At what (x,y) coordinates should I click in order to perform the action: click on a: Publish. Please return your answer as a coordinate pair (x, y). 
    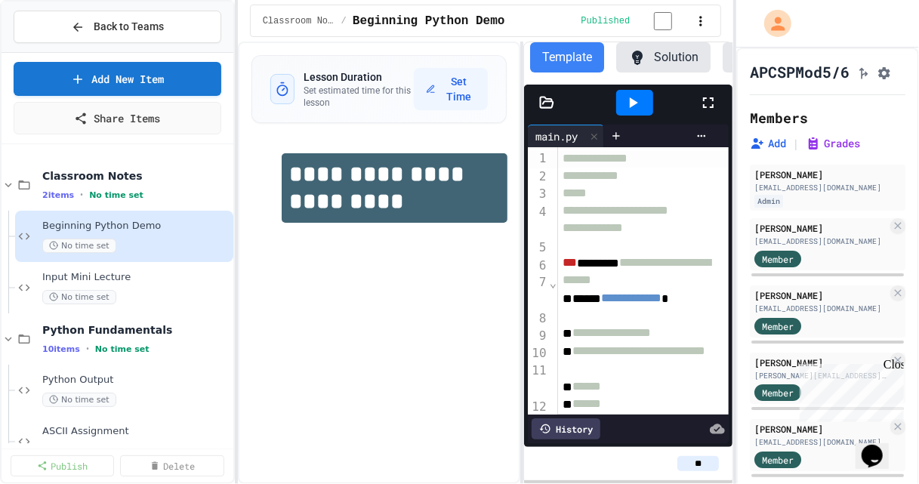
    Looking at the image, I should click on (62, 466).